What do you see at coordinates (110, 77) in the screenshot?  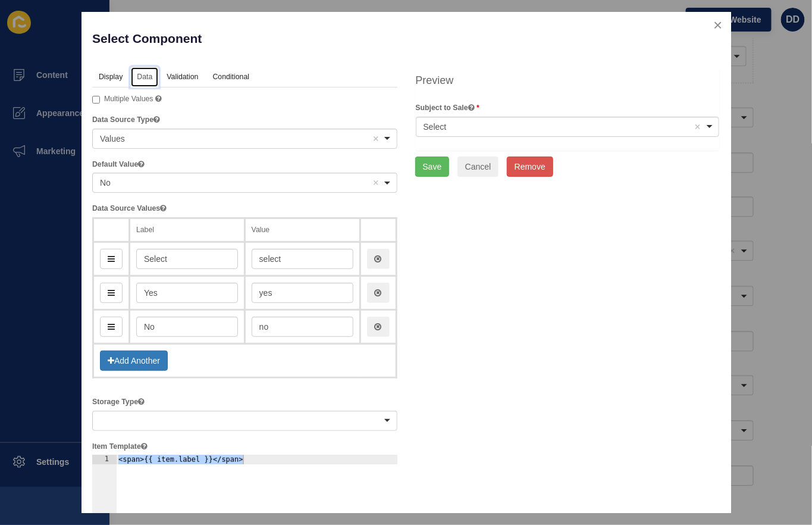 I see `a: Display` at bounding box center [110, 77].